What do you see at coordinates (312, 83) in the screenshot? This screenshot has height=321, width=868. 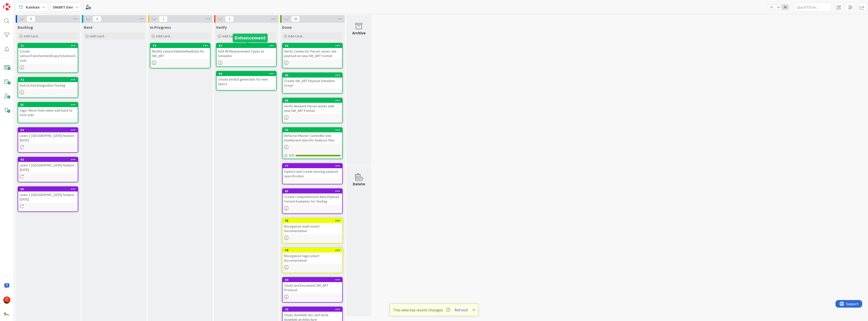 I see `div: Create SM_ART Payload Simulator Script` at bounding box center [312, 83].